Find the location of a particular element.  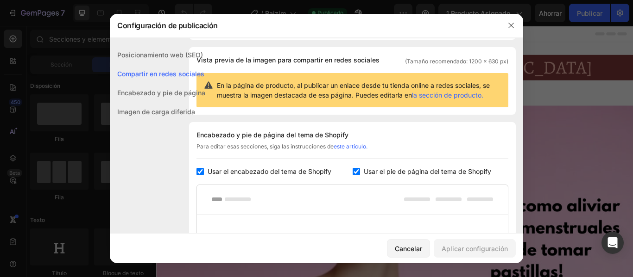

button: Cancelar is located at coordinates (408, 249).